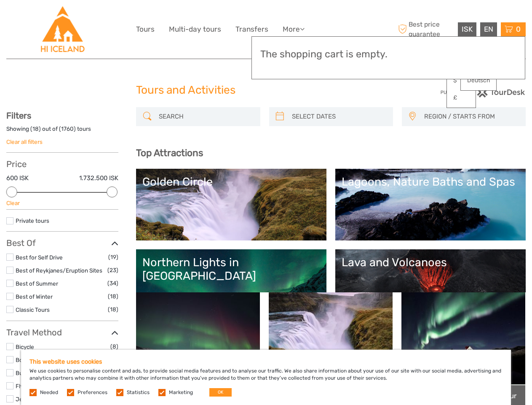  What do you see at coordinates (206, 116) in the screenshot?
I see `input: SEARCH` at bounding box center [206, 116].